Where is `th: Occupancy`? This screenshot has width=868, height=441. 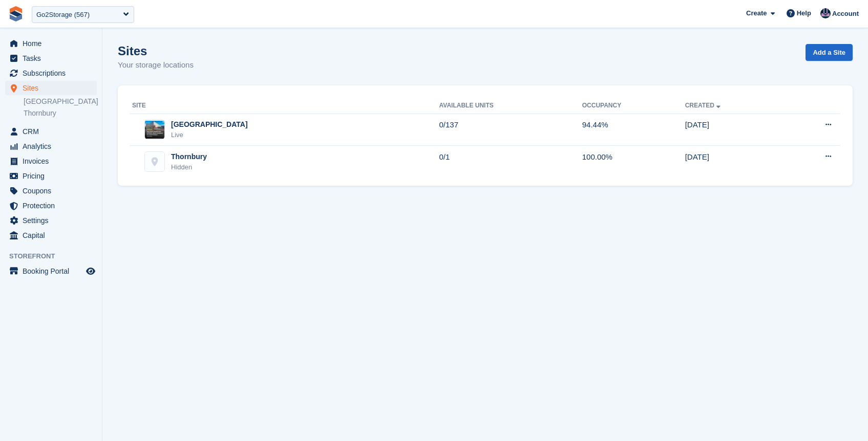 th: Occupancy is located at coordinates (633, 106).